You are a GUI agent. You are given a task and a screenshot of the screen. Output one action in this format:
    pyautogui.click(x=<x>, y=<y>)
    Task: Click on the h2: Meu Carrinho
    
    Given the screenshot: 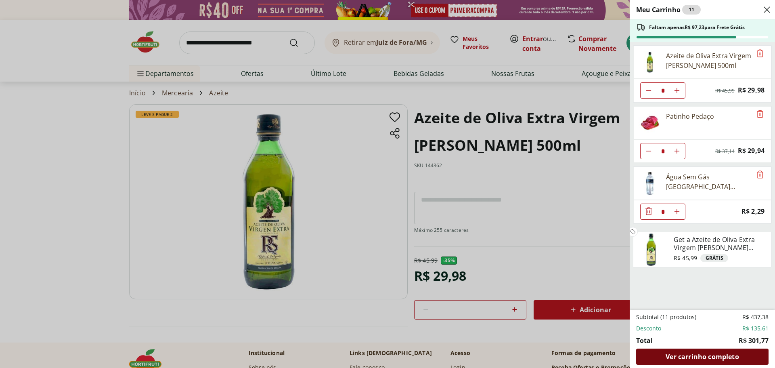 What is the action you would take?
    pyautogui.click(x=668, y=10)
    